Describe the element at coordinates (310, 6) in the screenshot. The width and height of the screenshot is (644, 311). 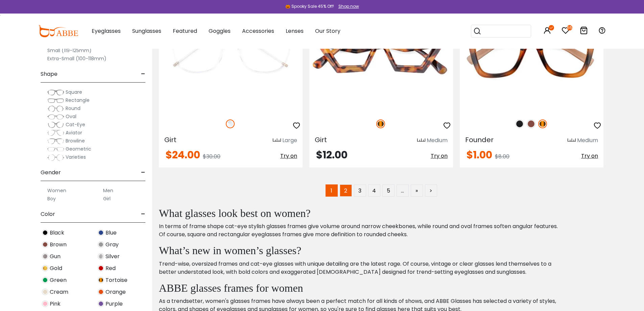
I see `div: 🎃 Spooky Sale 45% Off!` at that location.